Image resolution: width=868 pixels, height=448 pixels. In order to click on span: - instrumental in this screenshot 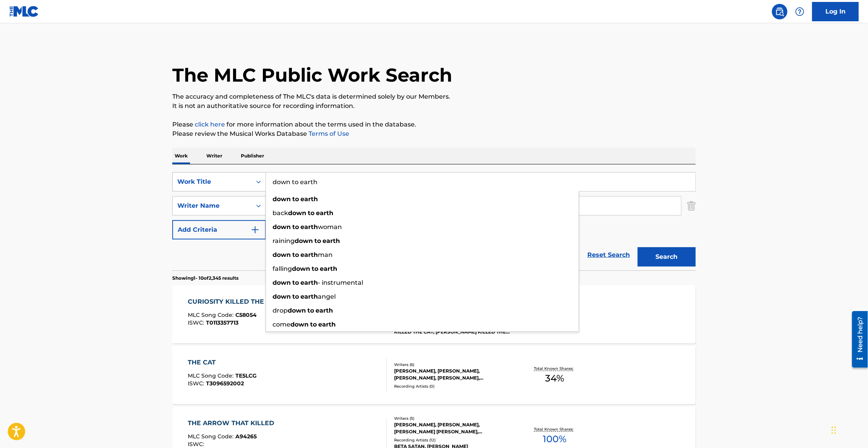, I will do `click(340, 282)`.